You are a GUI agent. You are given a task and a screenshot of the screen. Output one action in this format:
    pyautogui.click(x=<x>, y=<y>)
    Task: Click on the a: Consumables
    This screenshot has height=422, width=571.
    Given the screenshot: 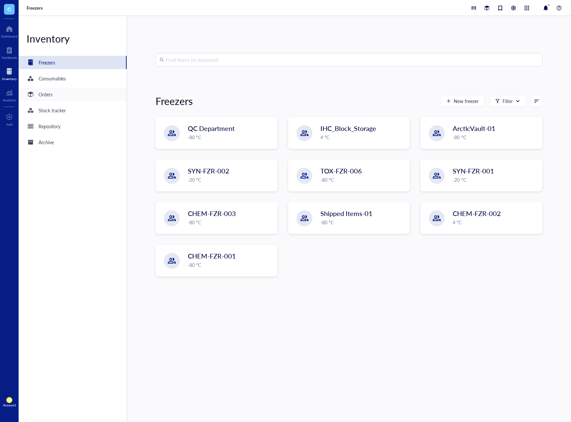 What is the action you would take?
    pyautogui.click(x=72, y=78)
    